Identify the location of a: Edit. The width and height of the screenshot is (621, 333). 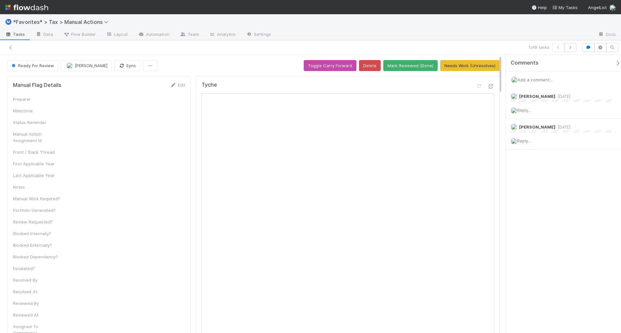
(178, 85).